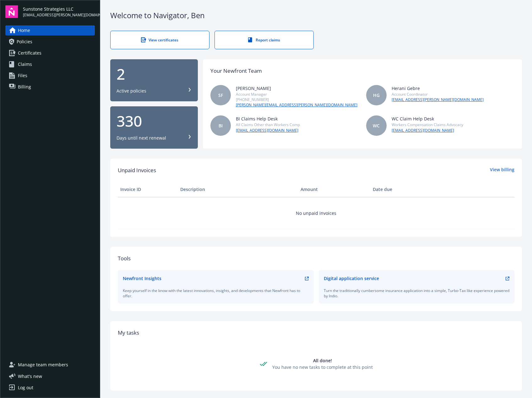 The image size is (532, 398). I want to click on img: navigator-logo.svg, so click(12, 12).